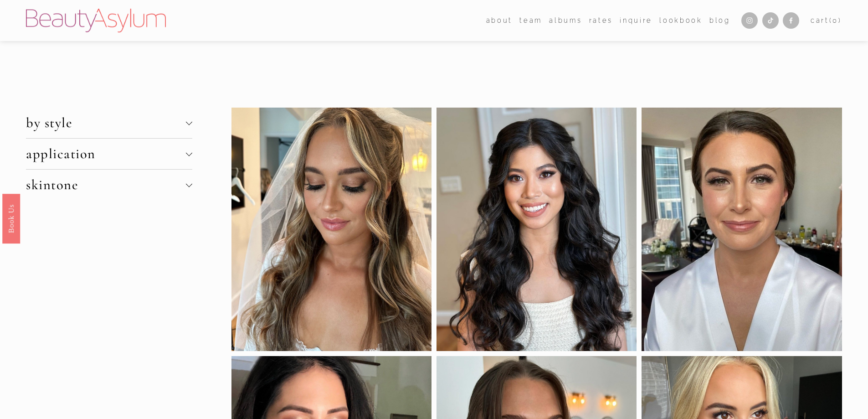 The width and height of the screenshot is (868, 419). I want to click on img: Beauty Asylum | Bridal Hair &amp; Makeup Charlotte &amp; Atlanta, so click(95, 20).